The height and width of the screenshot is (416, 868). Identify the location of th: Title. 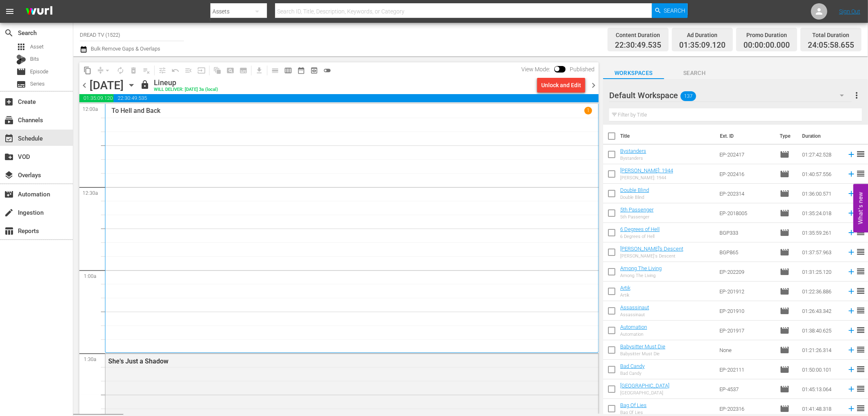
(667, 136).